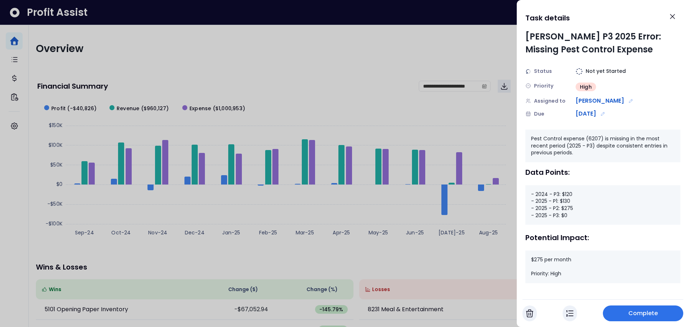  I want to click on img: Not yet Started, so click(579, 71).